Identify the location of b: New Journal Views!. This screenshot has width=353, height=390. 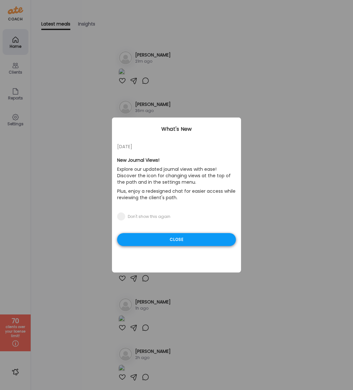
(138, 160).